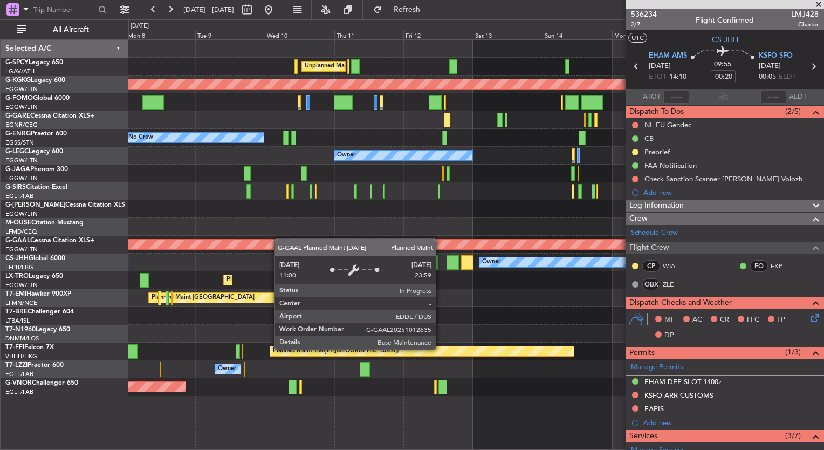  I want to click on div: Sat 13, so click(508, 35).